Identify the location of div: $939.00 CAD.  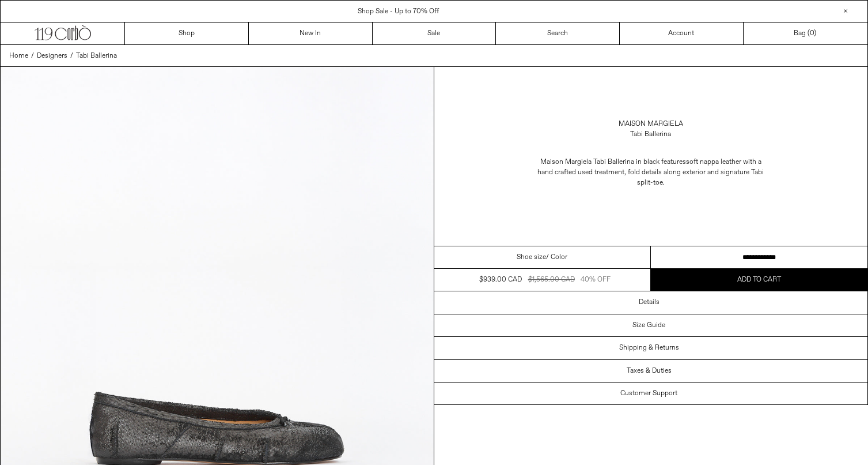
(500, 280).